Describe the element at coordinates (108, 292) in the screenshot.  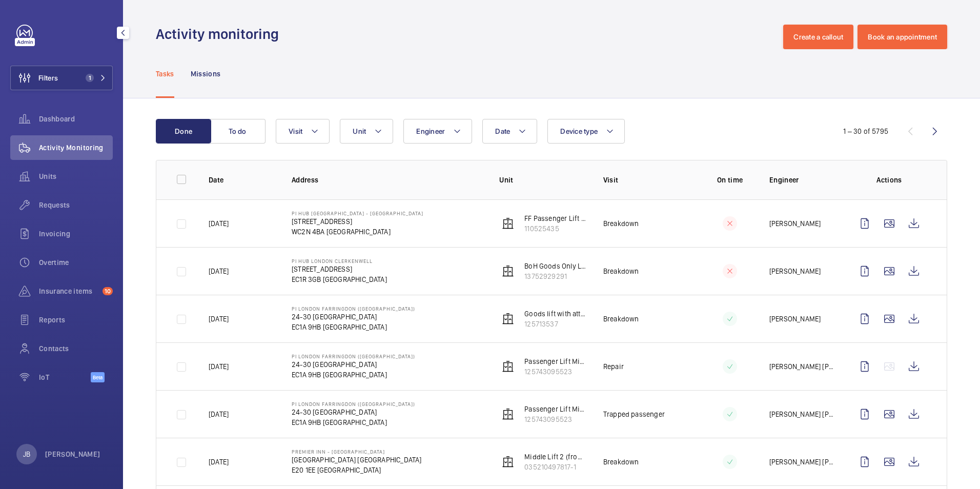
I see `span: 10` at that location.